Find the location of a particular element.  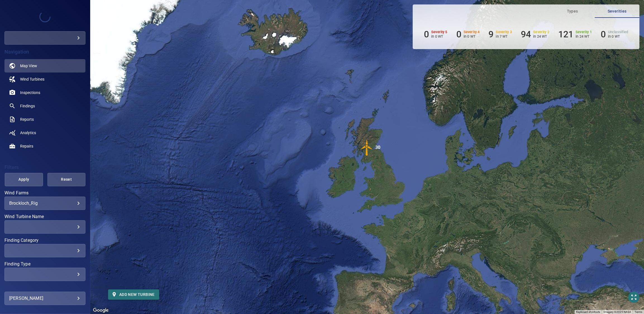

a: Terms (opens in new tab) is located at coordinates (638, 312).